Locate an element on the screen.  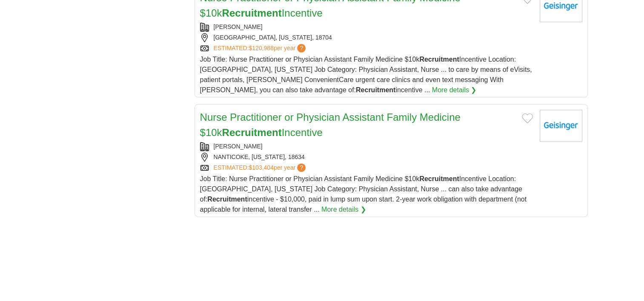
img: Geisinger Health System logo is located at coordinates (561, 126).